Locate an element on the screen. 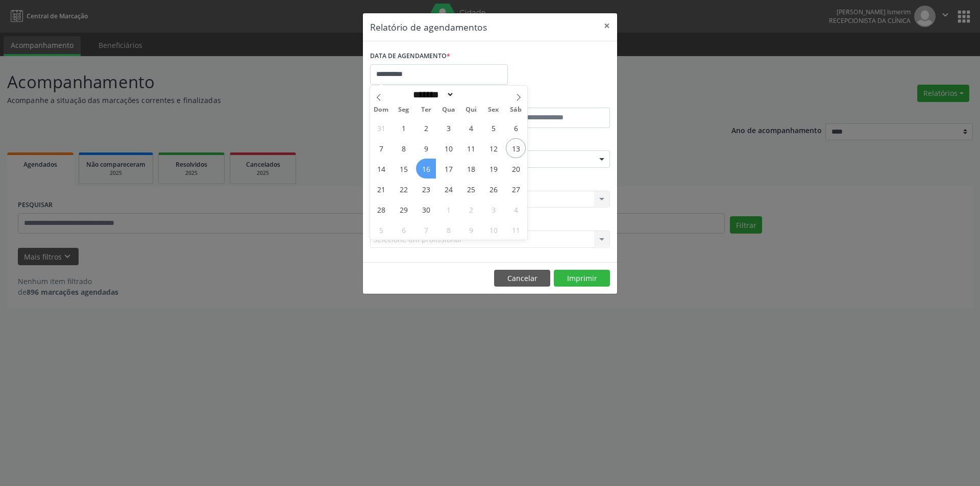 Image resolution: width=980 pixels, height=486 pixels. span: Setembro 14, 2025 is located at coordinates (381, 168).